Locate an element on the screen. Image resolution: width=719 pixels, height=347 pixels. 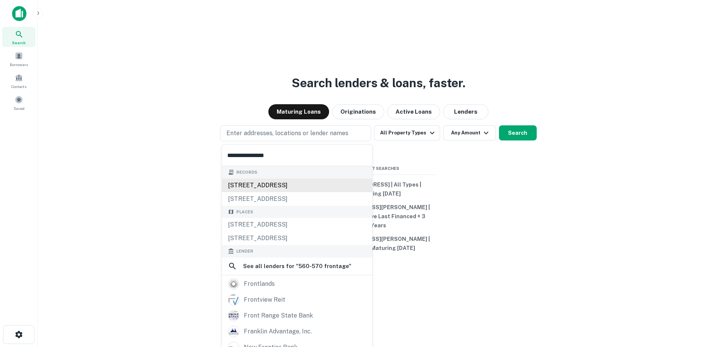
div: Contacts is located at coordinates (19, 81).